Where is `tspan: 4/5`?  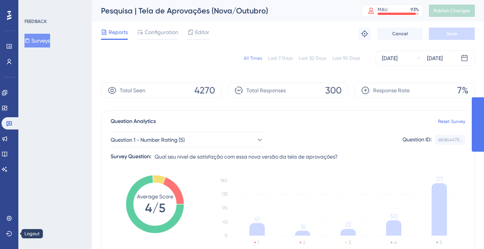 tspan: 4/5 is located at coordinates (155, 208).